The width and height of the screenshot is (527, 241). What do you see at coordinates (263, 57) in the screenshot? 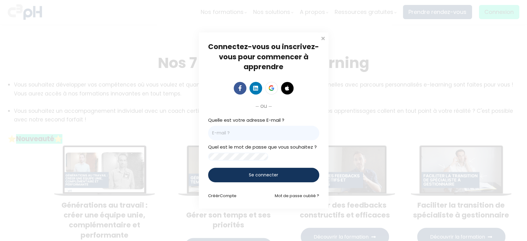
I see `span: Connectez-vous ou inscrivez-vous pour commencer à apprendre` at bounding box center [263, 57].